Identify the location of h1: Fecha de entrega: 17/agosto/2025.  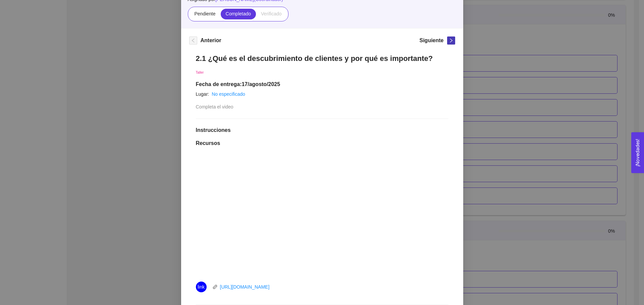
(322, 84).